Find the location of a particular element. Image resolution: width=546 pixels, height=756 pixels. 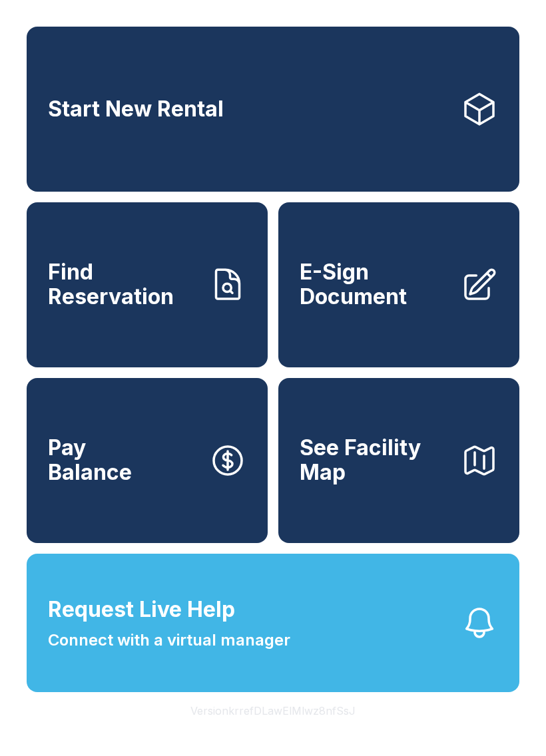

a: Find Reservation is located at coordinates (147, 285).